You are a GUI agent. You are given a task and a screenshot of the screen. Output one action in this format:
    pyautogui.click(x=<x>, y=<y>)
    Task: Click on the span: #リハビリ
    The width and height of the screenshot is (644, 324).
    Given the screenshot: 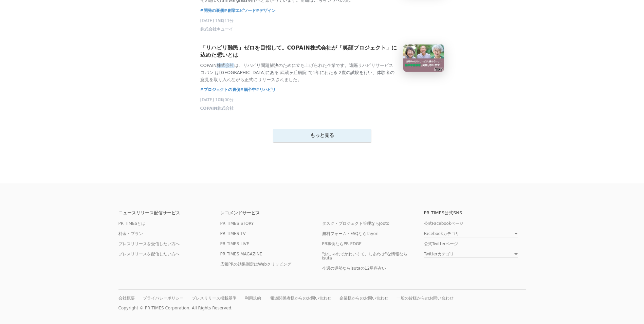 What is the action you would take?
    pyautogui.click(x=266, y=90)
    